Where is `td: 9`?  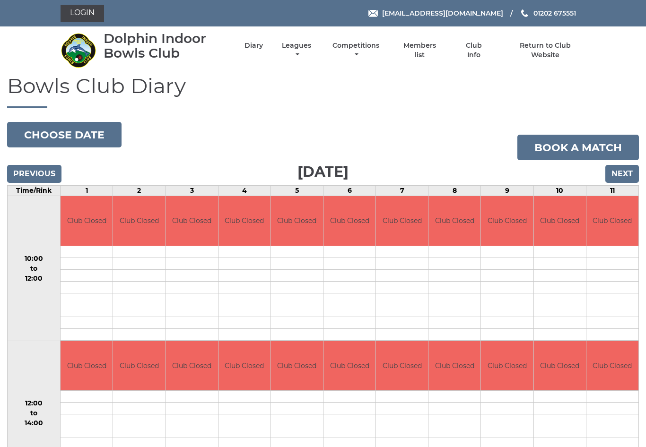
td: 9 is located at coordinates (507, 191).